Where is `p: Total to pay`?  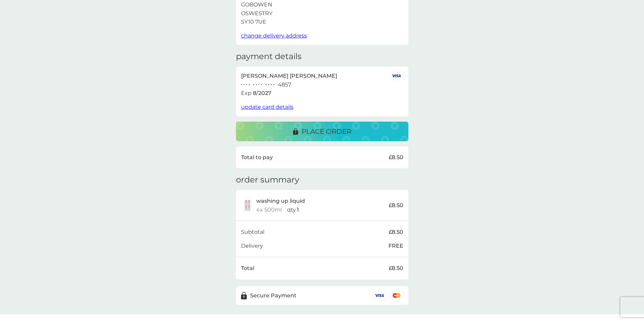 p: Total to pay is located at coordinates (257, 157).